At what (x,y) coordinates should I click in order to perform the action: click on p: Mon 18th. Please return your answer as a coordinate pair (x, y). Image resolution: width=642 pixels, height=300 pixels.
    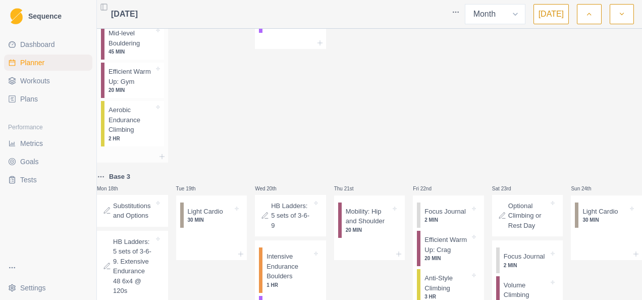
    Looking at the image, I should click on (112, 188).